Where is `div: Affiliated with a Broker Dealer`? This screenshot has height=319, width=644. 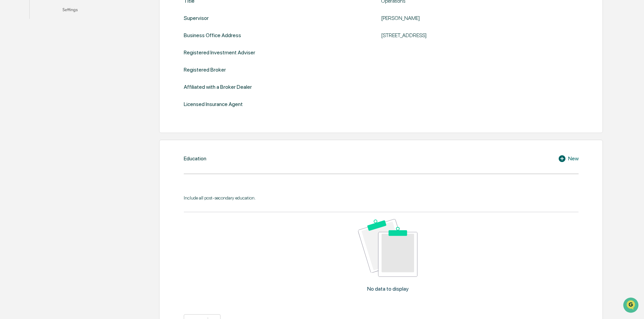
div: Affiliated with a Broker Dealer is located at coordinates (218, 87).